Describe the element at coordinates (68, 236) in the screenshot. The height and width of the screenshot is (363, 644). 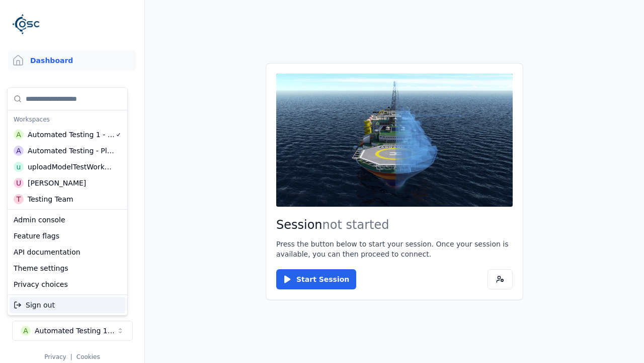
I see `div: Feature flags` at that location.